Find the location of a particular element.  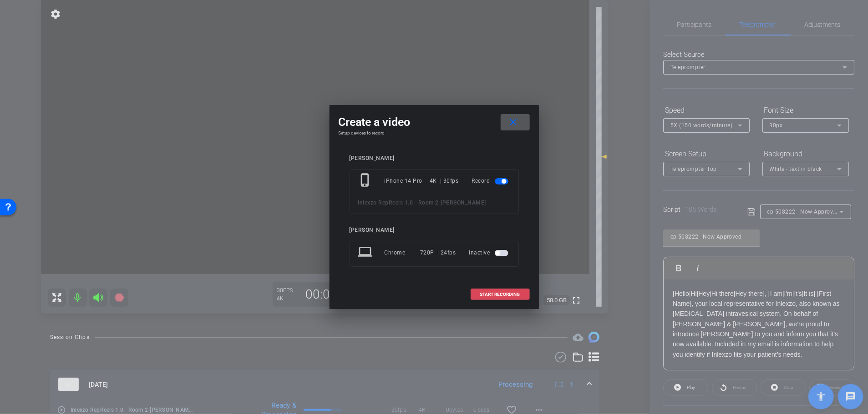

div: 720P | 24fps is located at coordinates (438, 253).